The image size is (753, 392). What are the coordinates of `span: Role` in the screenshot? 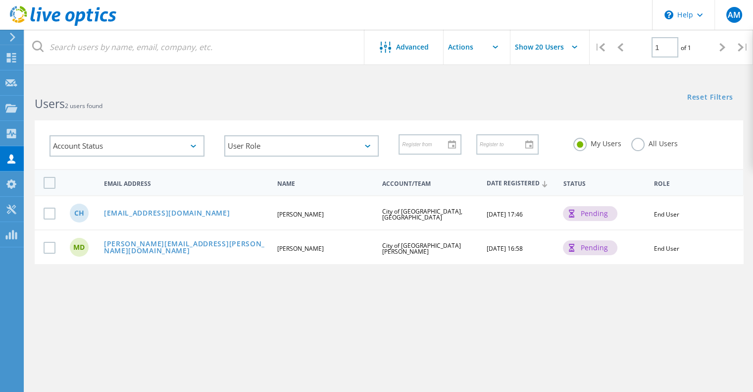 It's located at (681, 184).